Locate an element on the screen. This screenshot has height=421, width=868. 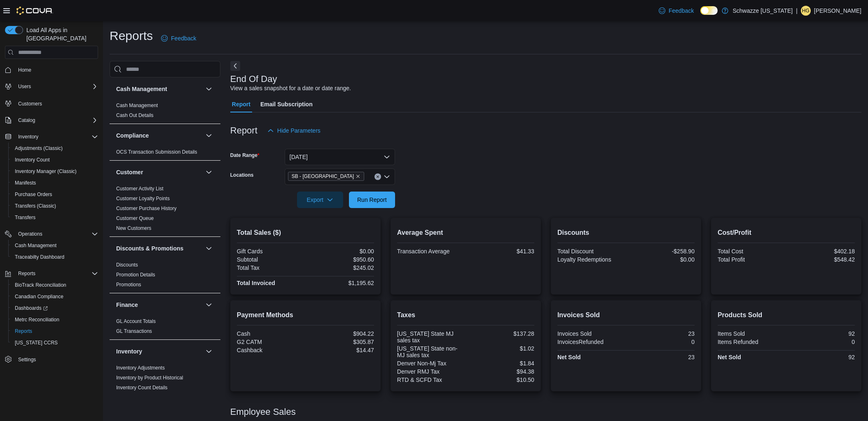
div: Items Refunded is located at coordinates (751, 342).